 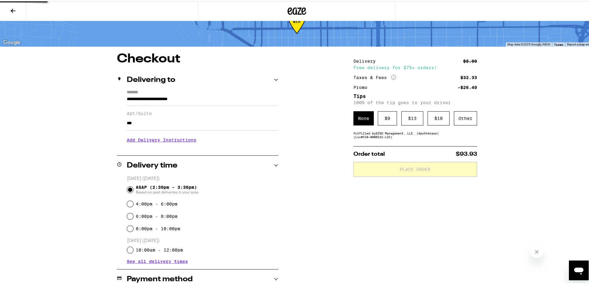 What do you see at coordinates (156, 203) in the screenshot?
I see `label: 4:00pm - 6:00pm` at bounding box center [156, 203].